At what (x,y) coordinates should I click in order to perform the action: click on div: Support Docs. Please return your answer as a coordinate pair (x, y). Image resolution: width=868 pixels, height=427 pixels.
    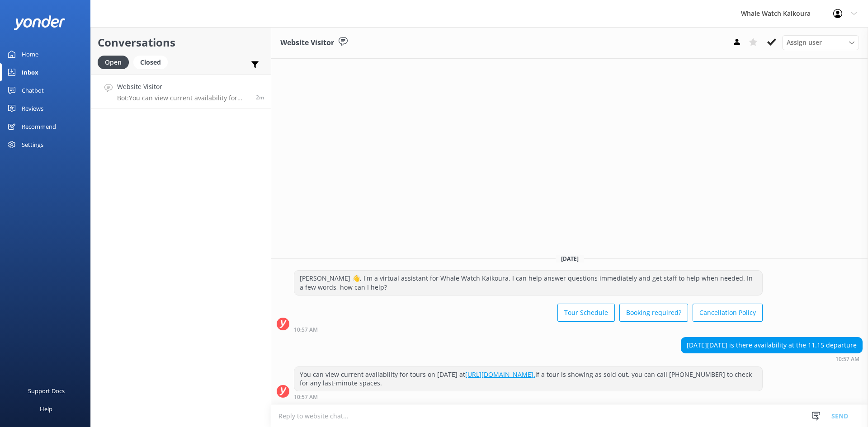
    Looking at the image, I should click on (46, 390).